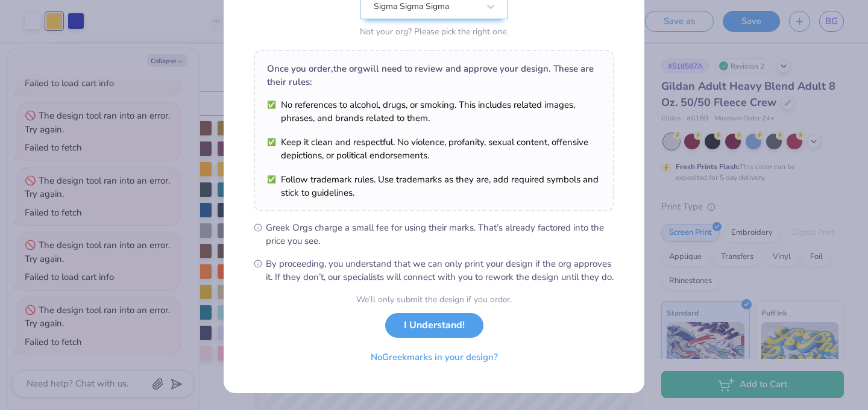 This screenshot has height=410, width=868. What do you see at coordinates (434, 299) in the screenshot?
I see `div: We’ll only submit the design if you order.` at bounding box center [434, 299].